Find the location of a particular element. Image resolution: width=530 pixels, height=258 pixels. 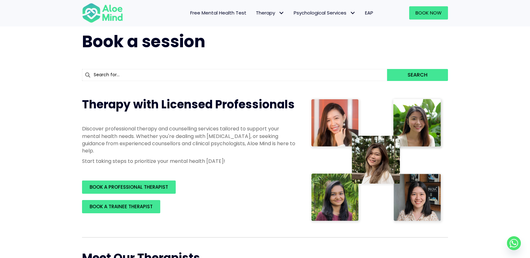

span: EAP is located at coordinates (369, 13).